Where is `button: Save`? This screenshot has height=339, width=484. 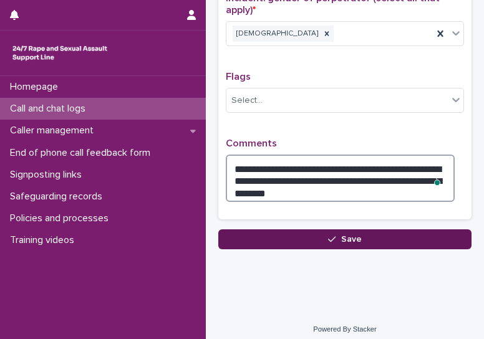 button: Save is located at coordinates (345, 239).